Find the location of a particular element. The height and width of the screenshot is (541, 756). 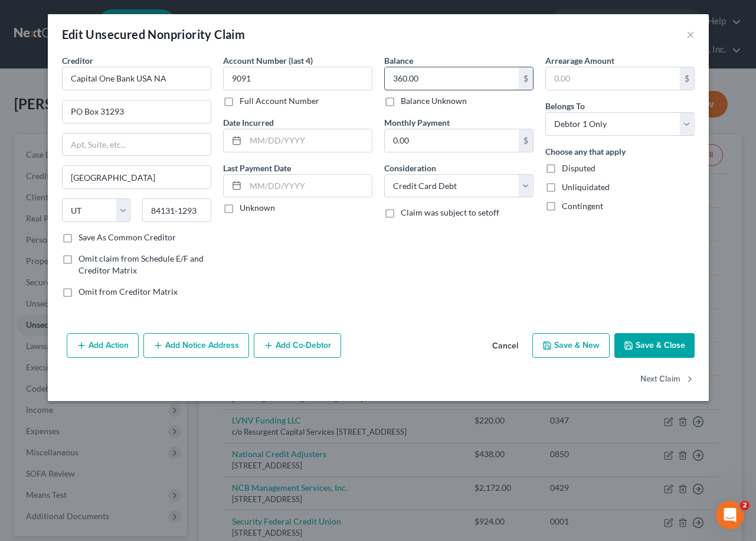

input: Enter city... is located at coordinates (136, 177).